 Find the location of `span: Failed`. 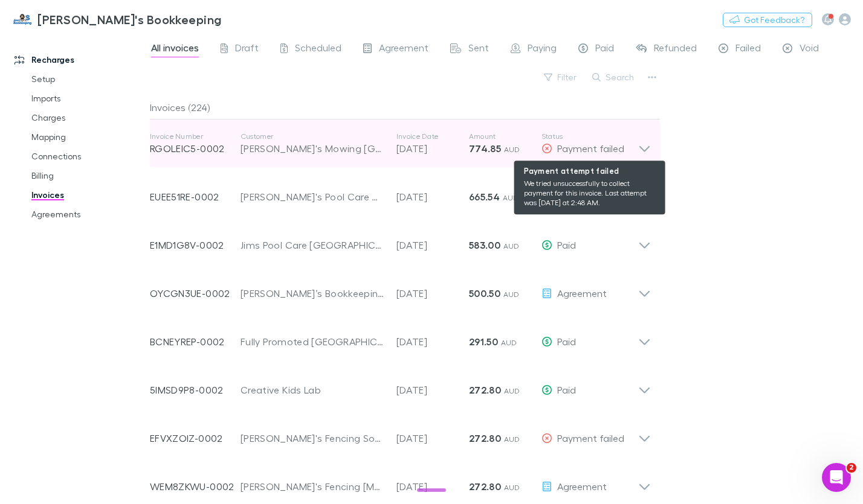

span: Failed is located at coordinates (748, 49).